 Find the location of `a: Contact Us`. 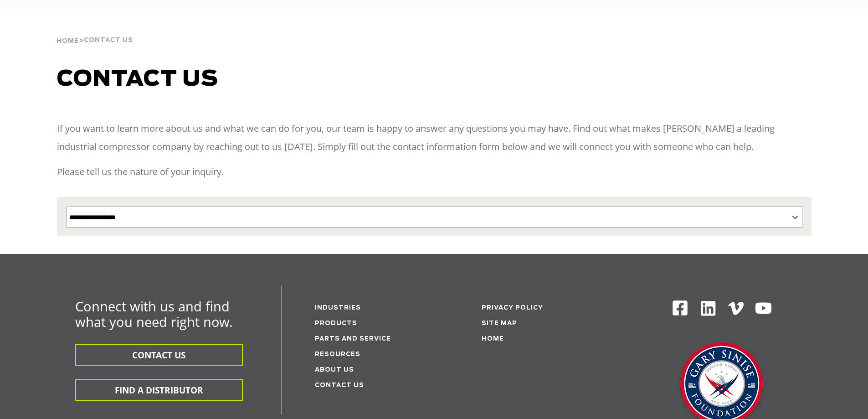

a: Contact Us is located at coordinates (339, 385).